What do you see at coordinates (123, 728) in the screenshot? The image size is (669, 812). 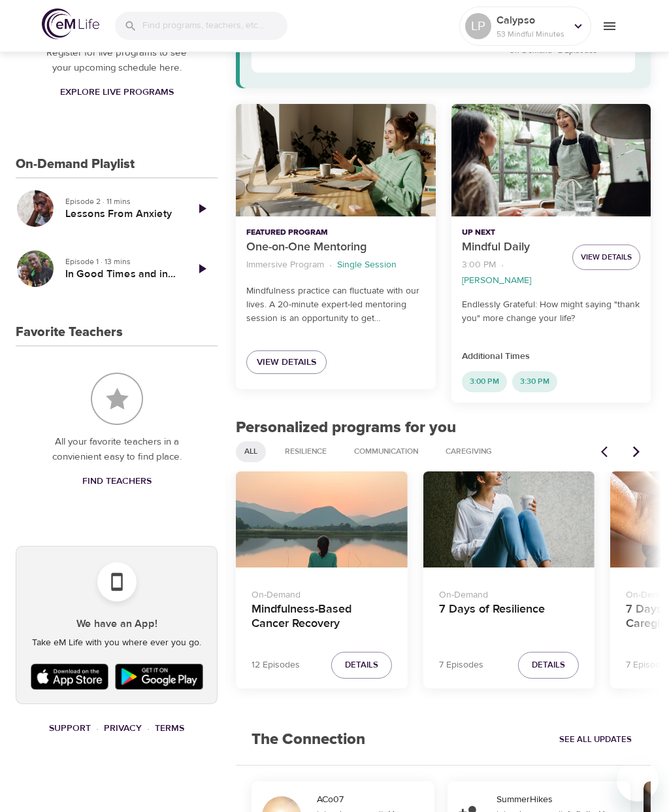 I see `a: Privacy` at bounding box center [123, 728].